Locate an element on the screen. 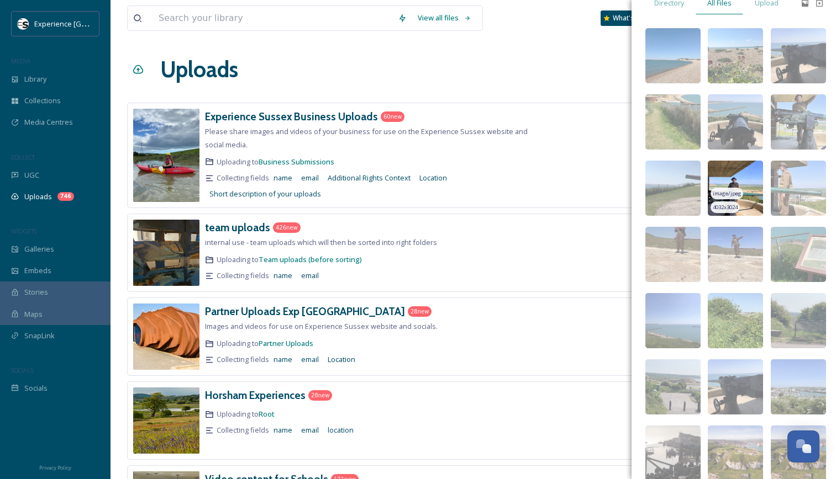  a: What's New is located at coordinates (628, 18).